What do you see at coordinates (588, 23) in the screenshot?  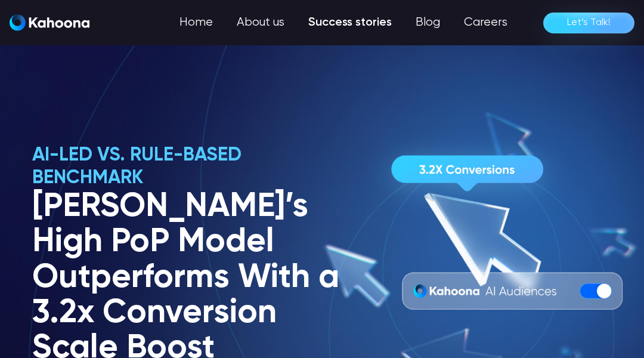 I see `div: Let’s Talk!` at bounding box center [588, 23].